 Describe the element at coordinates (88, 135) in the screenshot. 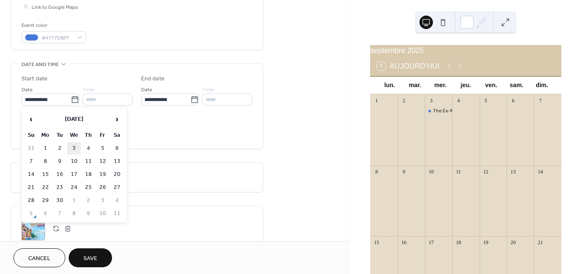

I see `th: Th` at that location.